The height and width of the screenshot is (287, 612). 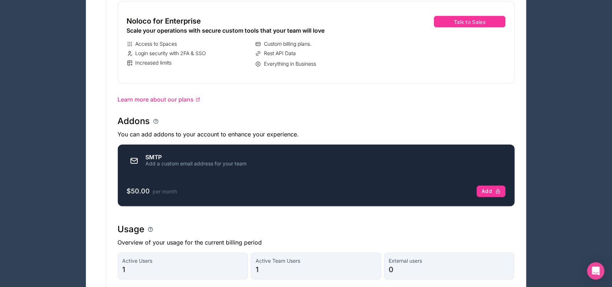 I want to click on span: Rest API Data, so click(x=280, y=54).